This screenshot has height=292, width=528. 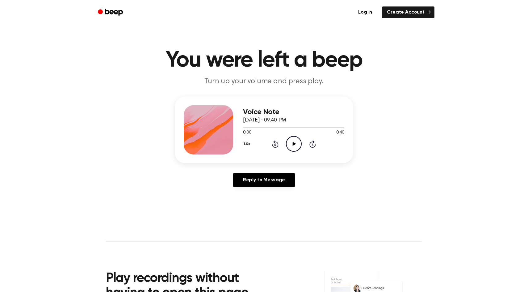 What do you see at coordinates (111, 12) in the screenshot?
I see `a: Beep` at bounding box center [111, 12].